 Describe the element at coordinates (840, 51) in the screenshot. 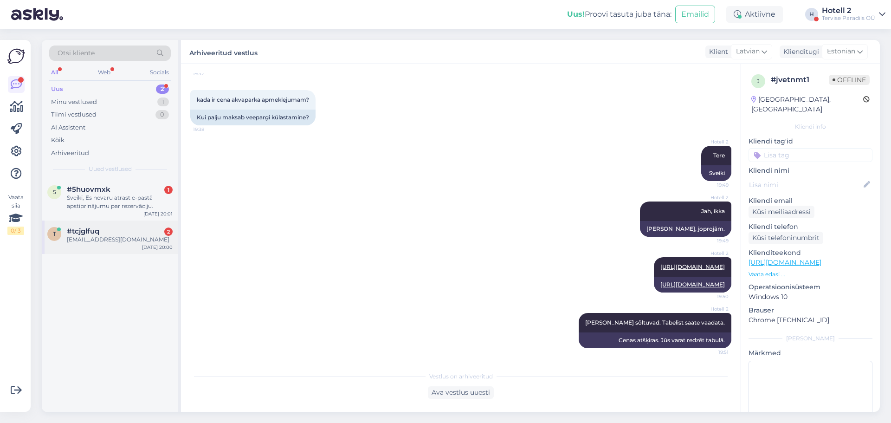

I see `span: Estonian` at that location.